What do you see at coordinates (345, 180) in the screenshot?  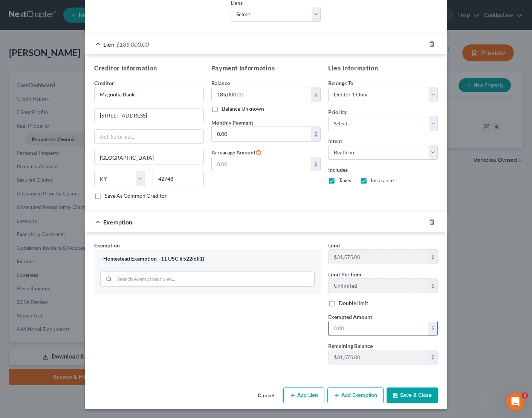 I see `label: Taxes` at bounding box center [345, 180].